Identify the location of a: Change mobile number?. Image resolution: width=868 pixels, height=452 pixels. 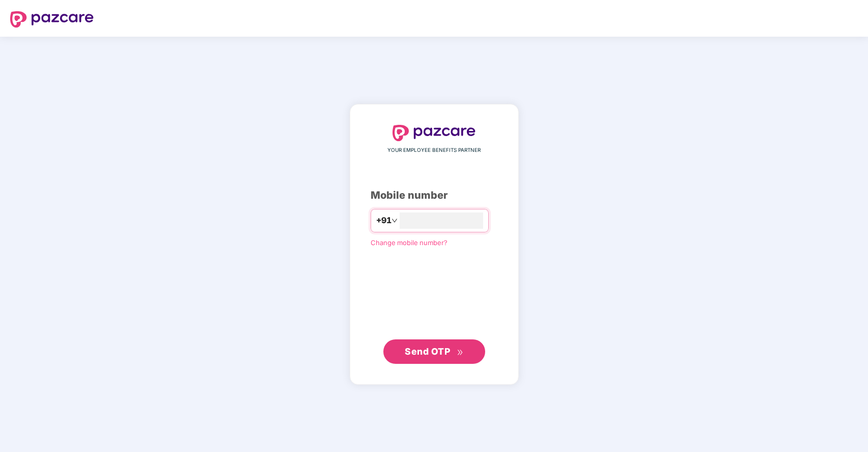
(409, 243).